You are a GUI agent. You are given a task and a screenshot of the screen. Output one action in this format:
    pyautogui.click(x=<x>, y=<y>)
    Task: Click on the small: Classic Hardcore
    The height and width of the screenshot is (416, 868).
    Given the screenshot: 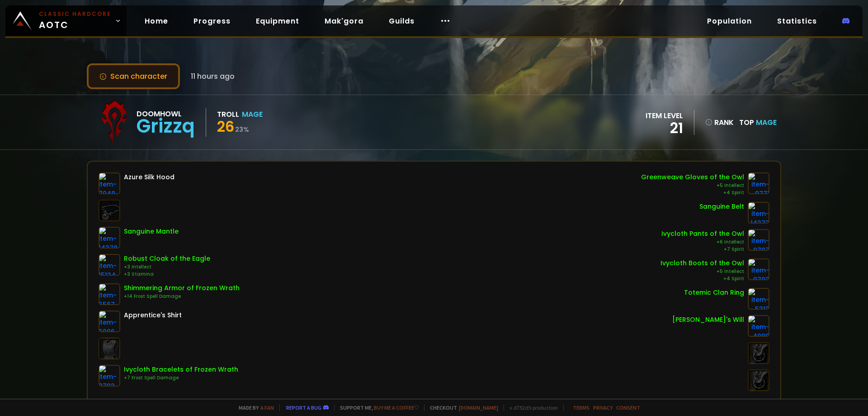 What is the action you would take?
    pyautogui.click(x=75, y=14)
    